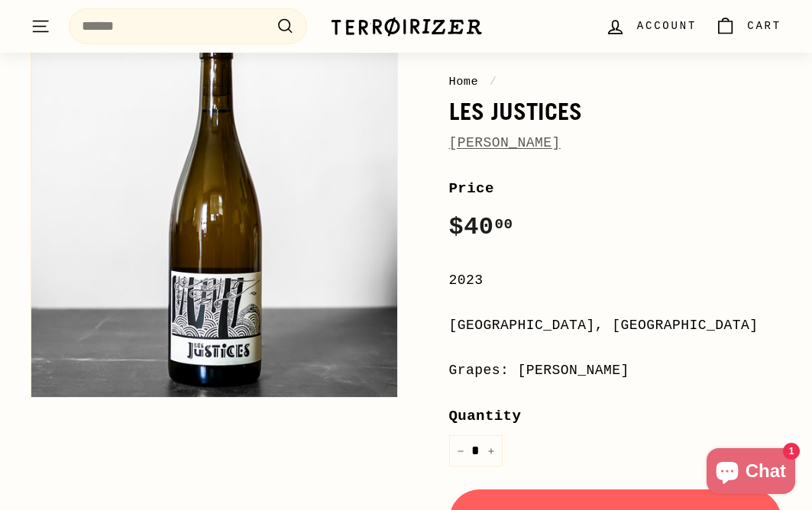 The image size is (812, 510). Describe the element at coordinates (504, 224) in the screenshot. I see `sup: 00` at that location.